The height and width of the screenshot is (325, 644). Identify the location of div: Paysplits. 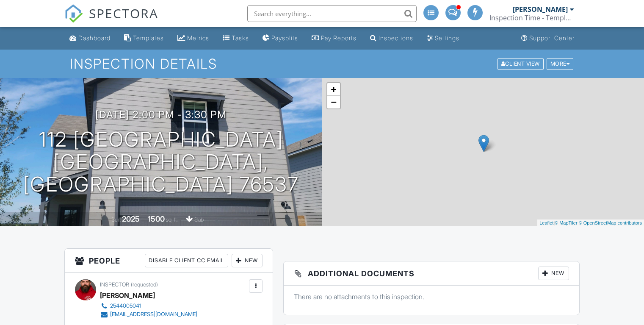
(284, 38).